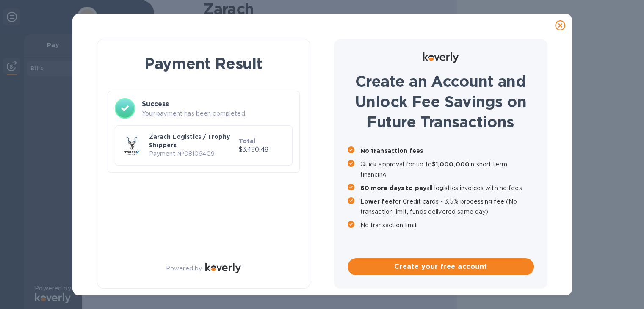 Image resolution: width=644 pixels, height=309 pixels. What do you see at coordinates (217, 113) in the screenshot?
I see `p: Your payment has been completed.` at bounding box center [217, 113].